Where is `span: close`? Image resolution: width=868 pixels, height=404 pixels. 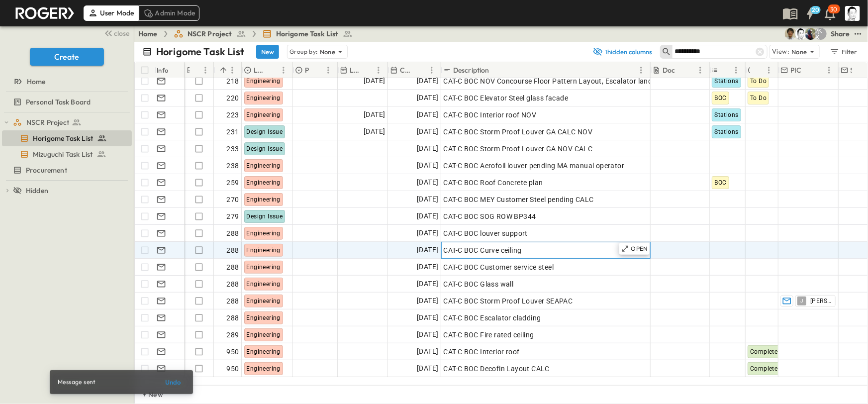 span: close is located at coordinates (122, 34).